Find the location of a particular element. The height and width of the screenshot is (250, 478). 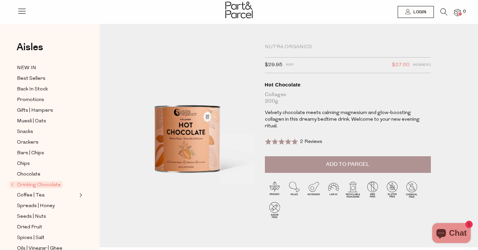

a: Drinking Chocolate is located at coordinates (44, 185).